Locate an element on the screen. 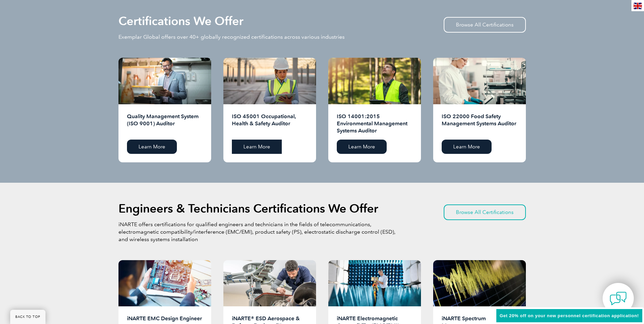 This screenshot has width=644, height=324. p: iNARTE offers certifications for qualified engineers and technicians in the fields of telecommuni... is located at coordinates (258, 232).